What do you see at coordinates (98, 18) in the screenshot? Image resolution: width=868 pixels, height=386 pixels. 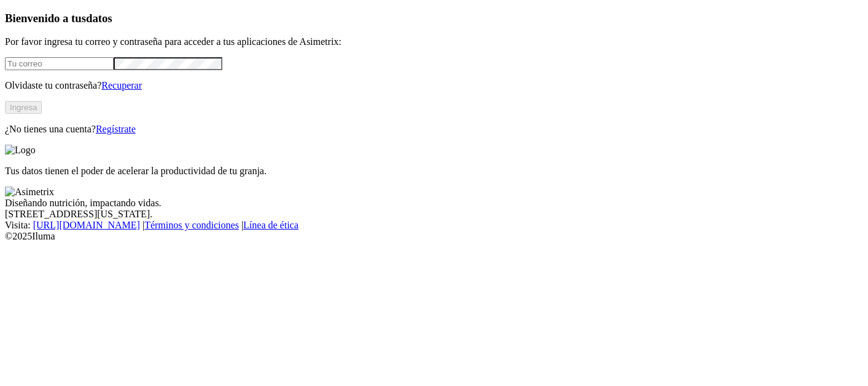 I see `span: datos` at bounding box center [98, 18].